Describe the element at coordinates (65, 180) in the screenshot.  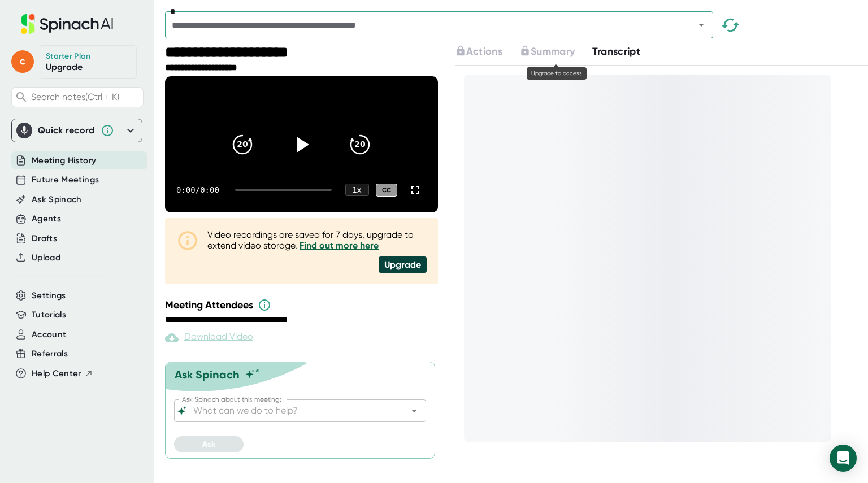
I see `button: Future Meetings` at that location.